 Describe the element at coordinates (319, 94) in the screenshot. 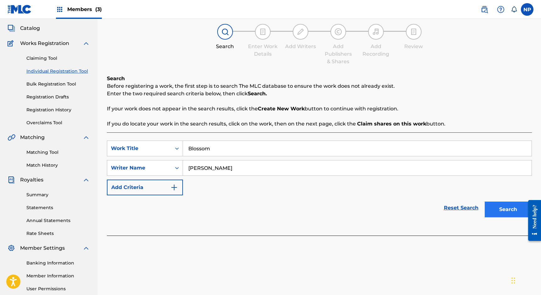

I see `p: Enter the two required search criteria below, then click` at that location.